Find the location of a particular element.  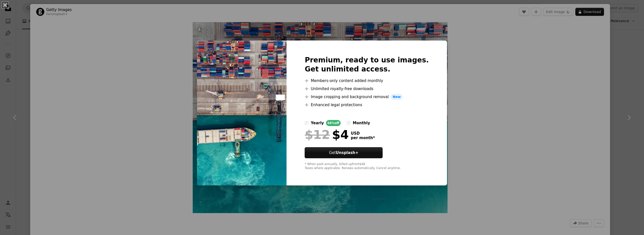

strong: Unsplash+ is located at coordinates (347, 153).